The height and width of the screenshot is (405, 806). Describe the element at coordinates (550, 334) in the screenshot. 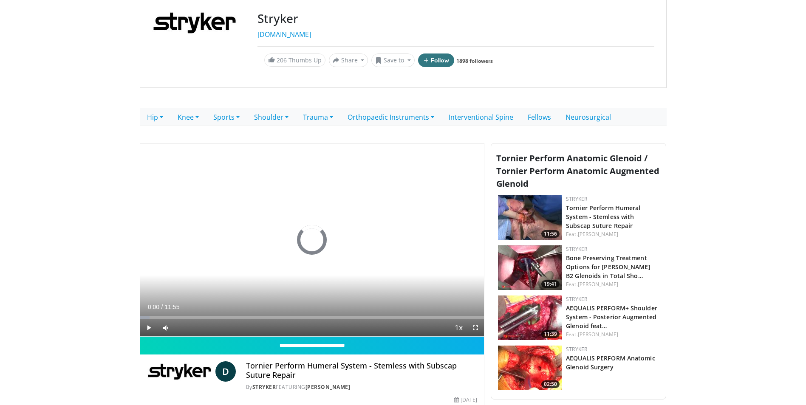

I see `span: 11:39` at that location.